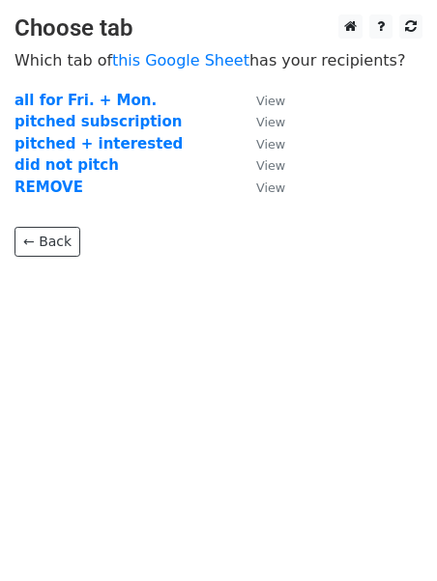 This screenshot has width=437, height=581. I want to click on strong: all for Fri. + Mon., so click(85, 100).